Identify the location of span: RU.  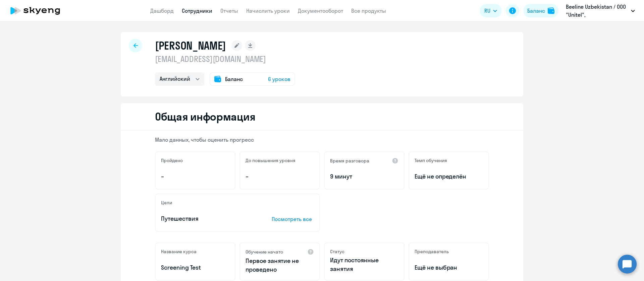
(488, 11).